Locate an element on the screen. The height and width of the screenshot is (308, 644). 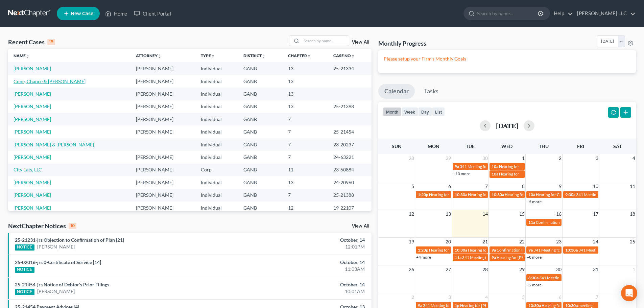
span: 26 is located at coordinates (411, 269).